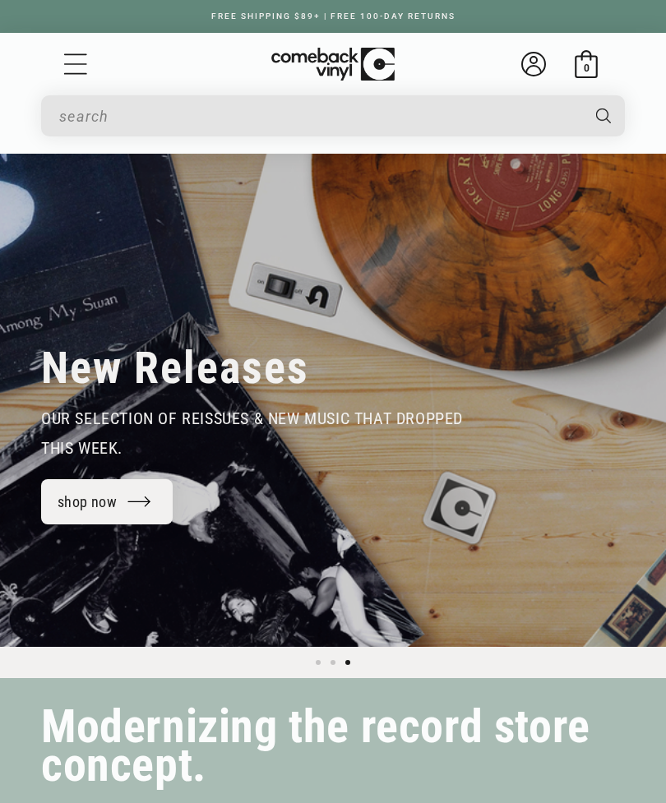  I want to click on summary: Menu, so click(76, 64).